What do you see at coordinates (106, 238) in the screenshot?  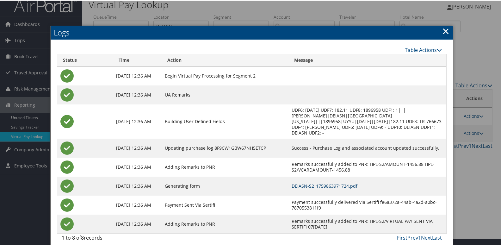 I see `div: 1 to 8 of records` at bounding box center [106, 238].